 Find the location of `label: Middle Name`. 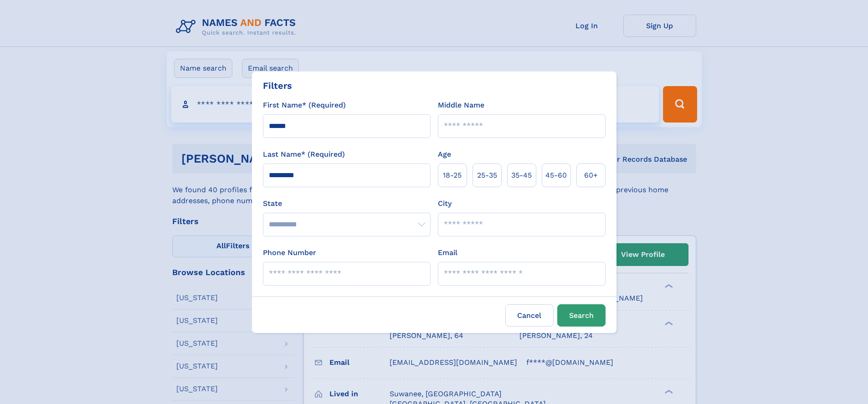

label: Middle Name is located at coordinates (462, 105).